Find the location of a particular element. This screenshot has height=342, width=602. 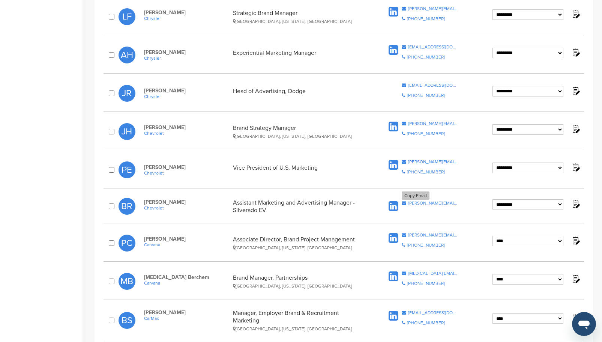

span: BS is located at coordinates (127, 320).